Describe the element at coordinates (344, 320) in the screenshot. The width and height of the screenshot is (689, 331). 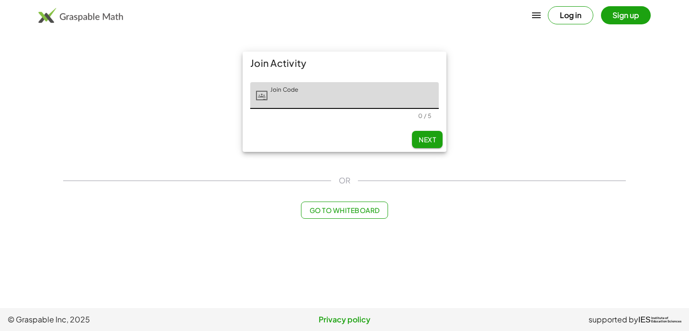
I see `a: Privacy policy` at that location.